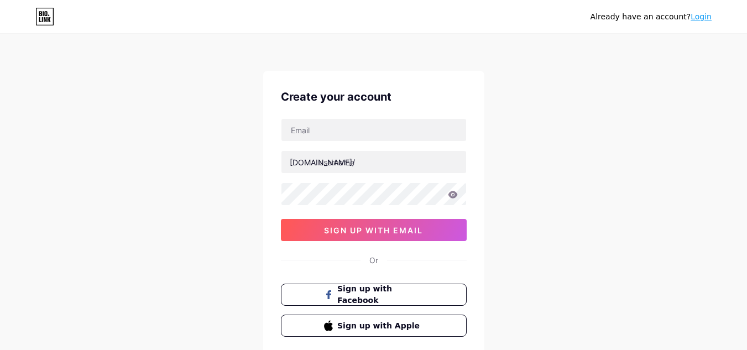 The width and height of the screenshot is (747, 350). What do you see at coordinates (701, 17) in the screenshot?
I see `a: Login` at bounding box center [701, 17].